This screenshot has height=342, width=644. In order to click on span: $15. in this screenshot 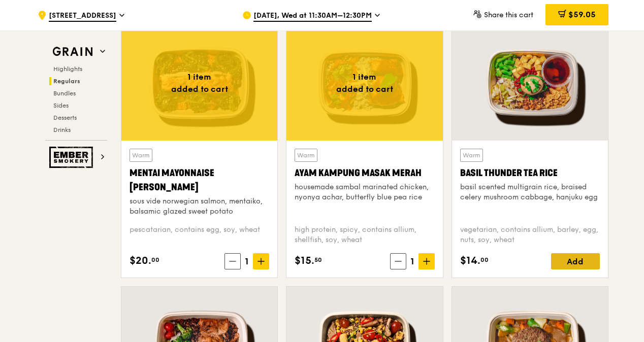, I will do `click(304, 261)`.